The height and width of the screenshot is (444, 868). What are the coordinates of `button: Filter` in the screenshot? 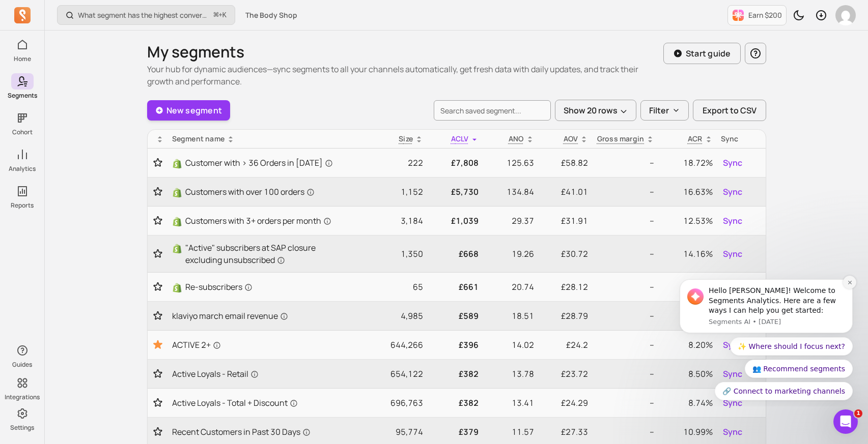 It's located at (665, 110).